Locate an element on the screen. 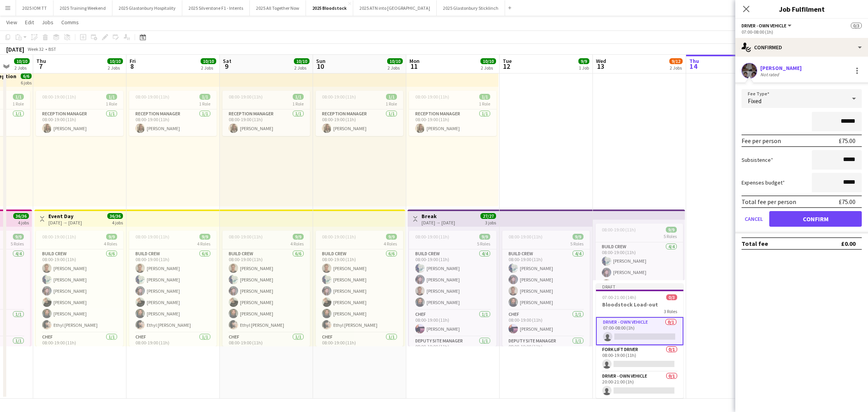  div: £0.00 is located at coordinates (848, 243).